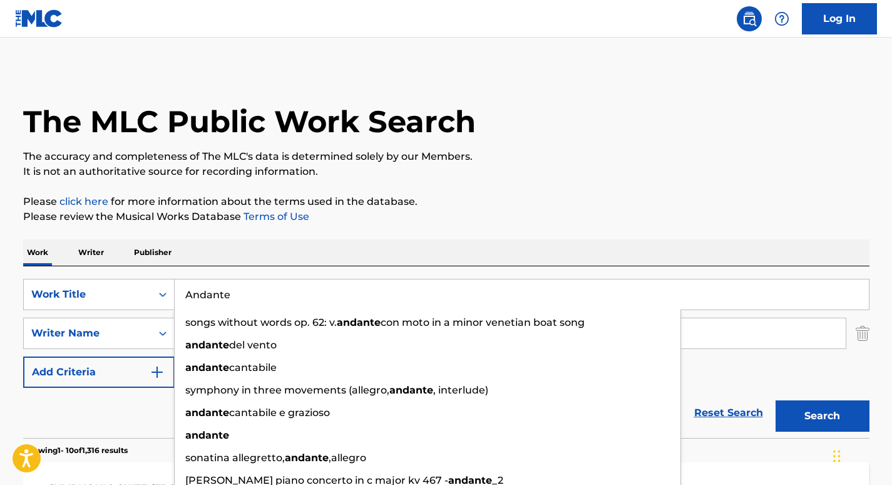 This screenshot has width=892, height=485. Describe the element at coordinates (861, 455) in the screenshot. I see `div: Chat Widget` at that location.